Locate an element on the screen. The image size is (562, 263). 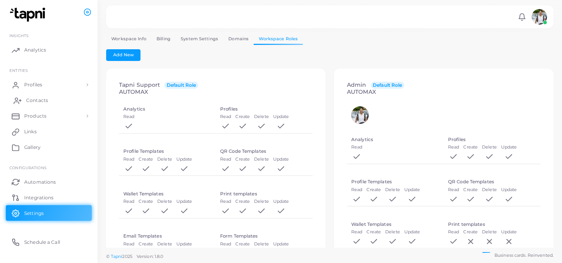
span: Business cards. Reinvented. is located at coordinates (524, 255).